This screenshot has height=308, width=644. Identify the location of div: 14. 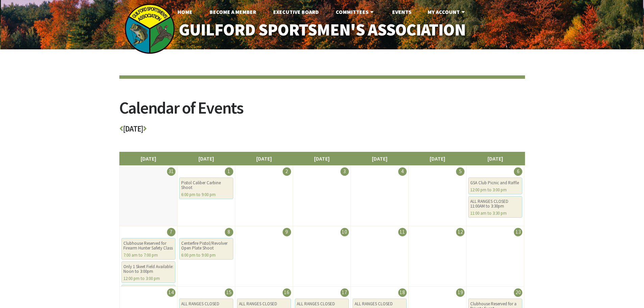
(171, 293).